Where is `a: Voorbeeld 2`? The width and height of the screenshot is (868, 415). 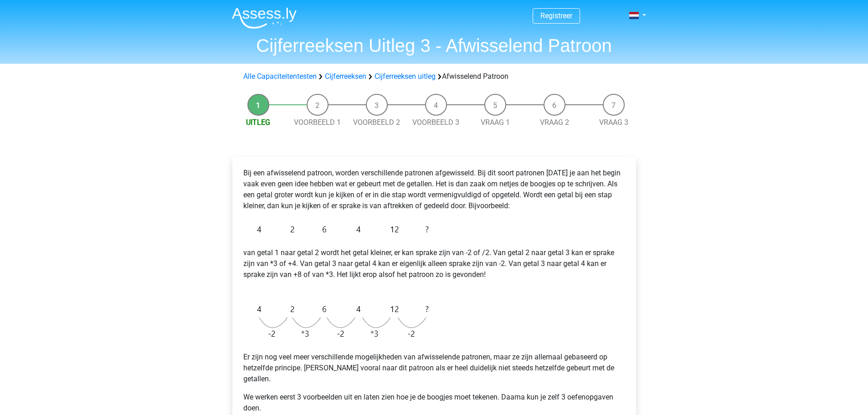
a: Voorbeeld 2 is located at coordinates (376, 122).